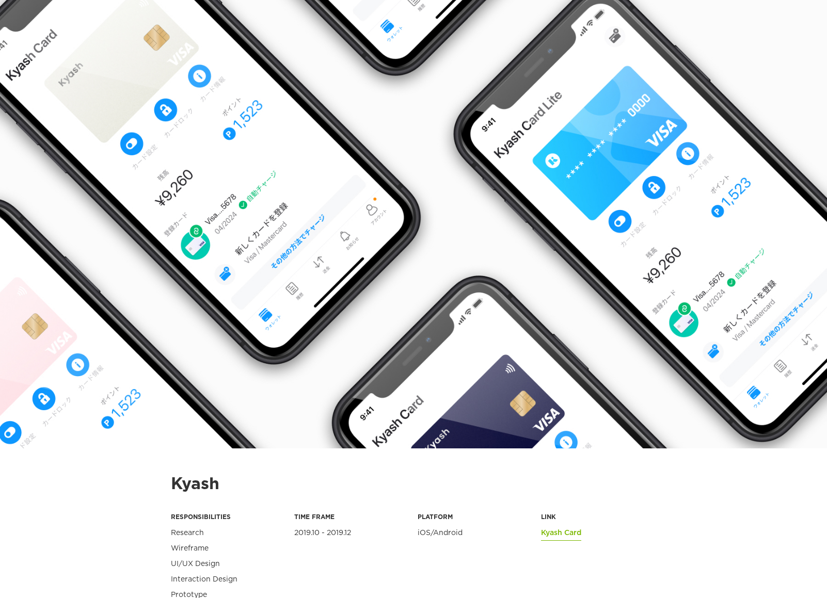 The height and width of the screenshot is (598, 827). I want to click on strong: Responsibilities, so click(201, 517).